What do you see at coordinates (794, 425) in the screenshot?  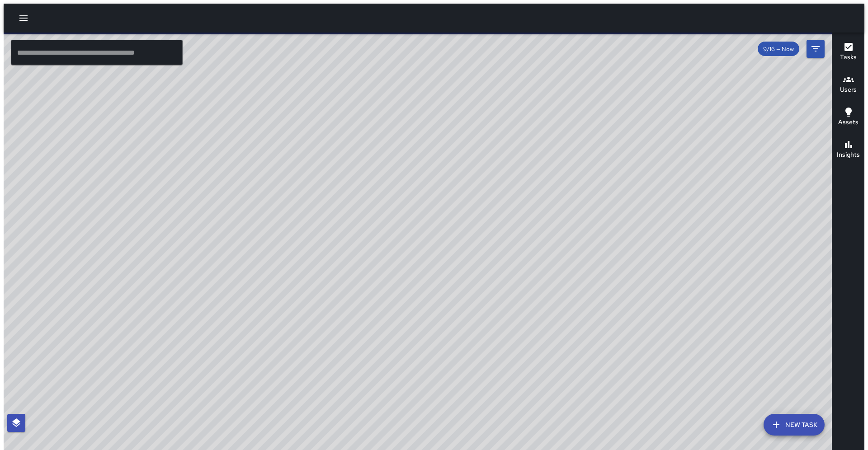 I see `button: New Task` at bounding box center [794, 425].